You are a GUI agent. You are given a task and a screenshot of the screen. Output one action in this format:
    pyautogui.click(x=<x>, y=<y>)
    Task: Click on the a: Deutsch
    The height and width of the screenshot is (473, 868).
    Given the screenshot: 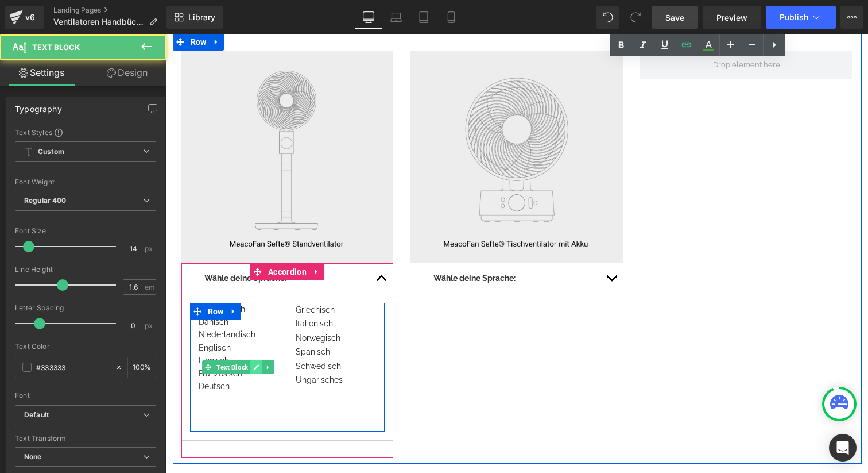 What is the action you would take?
    pyautogui.click(x=49, y=352)
    